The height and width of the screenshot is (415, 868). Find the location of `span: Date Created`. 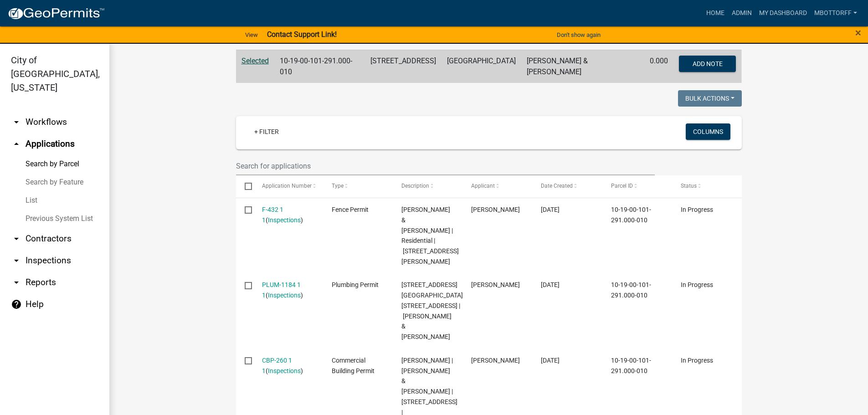

span: Date Created is located at coordinates (557, 186).